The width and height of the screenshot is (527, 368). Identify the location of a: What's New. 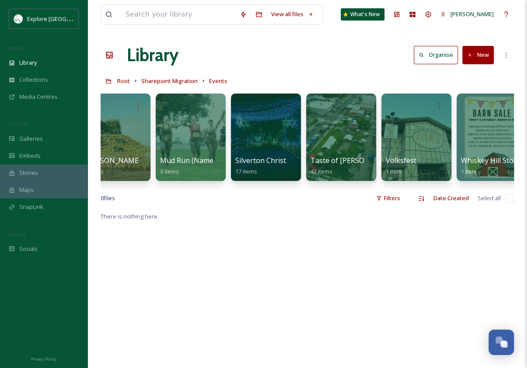
(362, 14).